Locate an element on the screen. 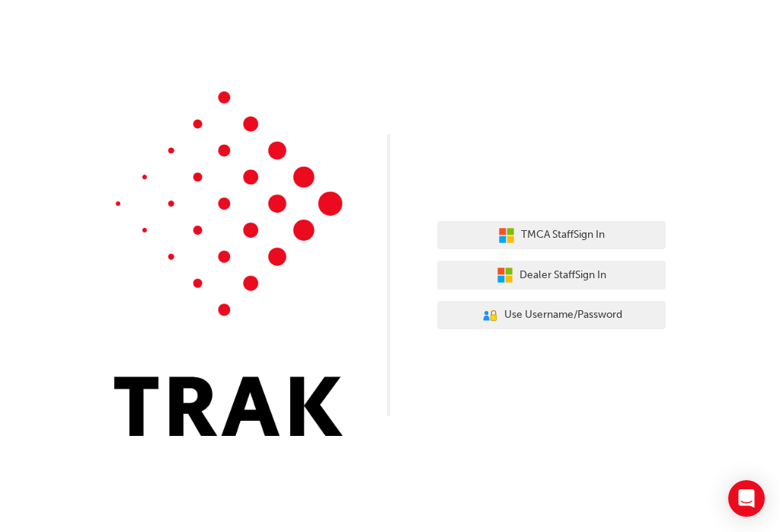 The width and height of the screenshot is (780, 532). span: Dealer Staff Sign In is located at coordinates (563, 275).